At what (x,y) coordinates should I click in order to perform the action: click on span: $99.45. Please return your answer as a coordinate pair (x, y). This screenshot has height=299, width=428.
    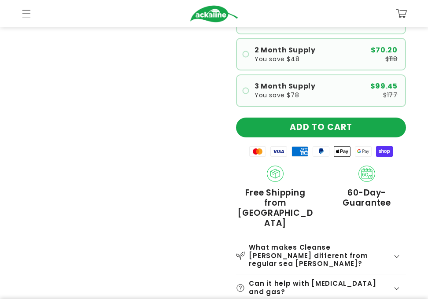
    Looking at the image, I should click on (384, 86).